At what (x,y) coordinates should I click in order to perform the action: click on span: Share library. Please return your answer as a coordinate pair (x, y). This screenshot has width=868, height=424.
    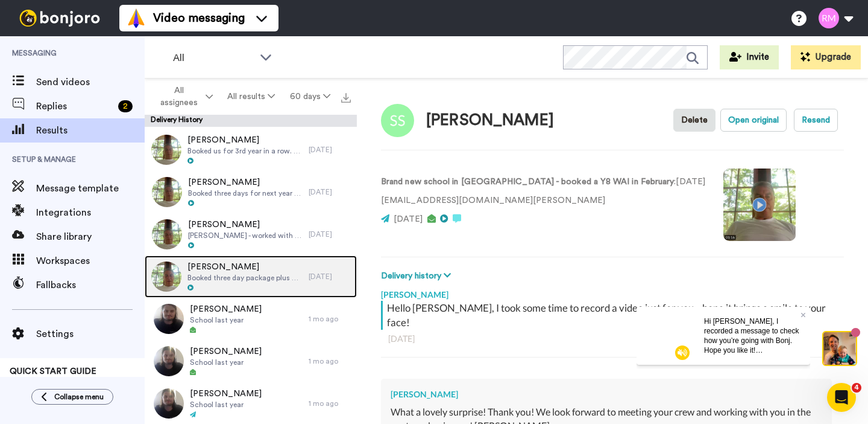
    Looking at the image, I should click on (91, 237).